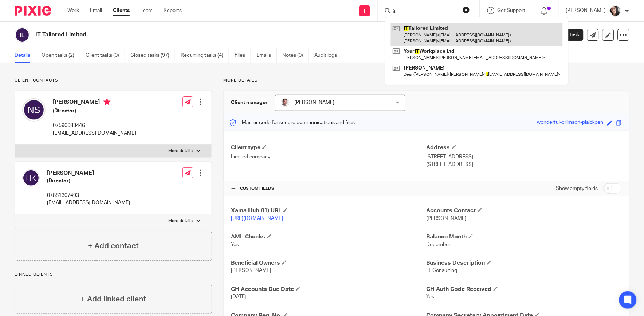  What do you see at coordinates (113, 80) in the screenshot?
I see `p: Client contacts` at bounding box center [113, 80].